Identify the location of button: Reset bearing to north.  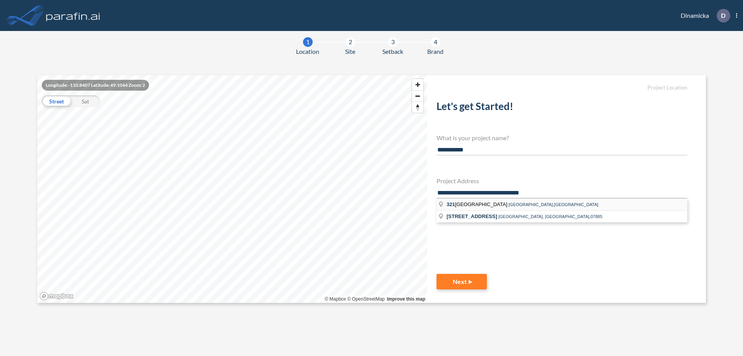
(417, 107).